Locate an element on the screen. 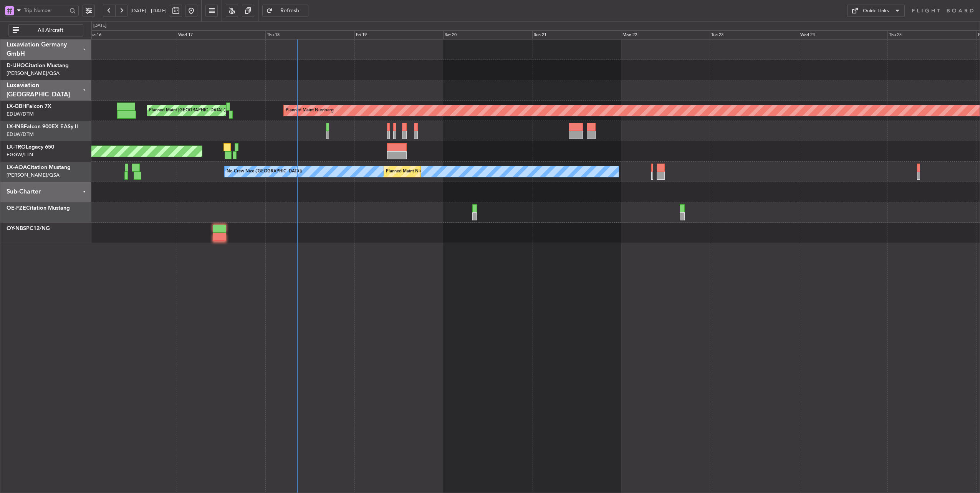 This screenshot has height=493, width=980. span: OY-NBS is located at coordinates (16, 229).